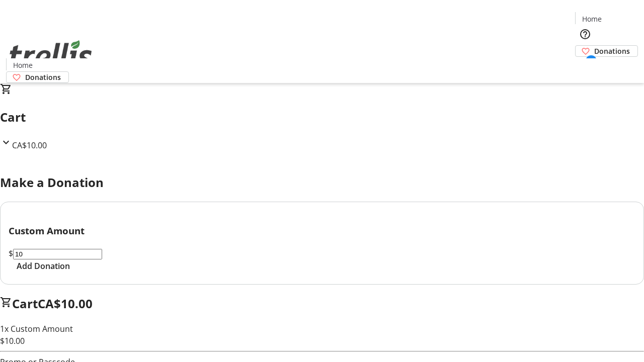 The height and width of the screenshot is (362, 644). Describe the element at coordinates (585, 34) in the screenshot. I see `button: Help` at that location.